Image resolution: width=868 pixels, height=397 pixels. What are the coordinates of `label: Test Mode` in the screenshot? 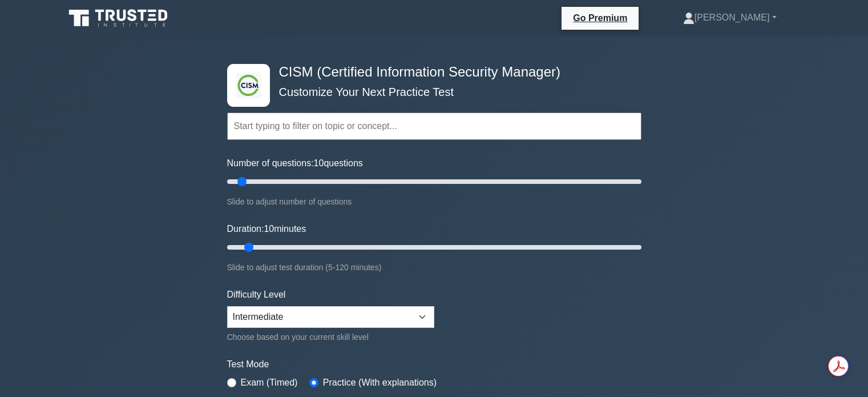 It's located at (434, 365).